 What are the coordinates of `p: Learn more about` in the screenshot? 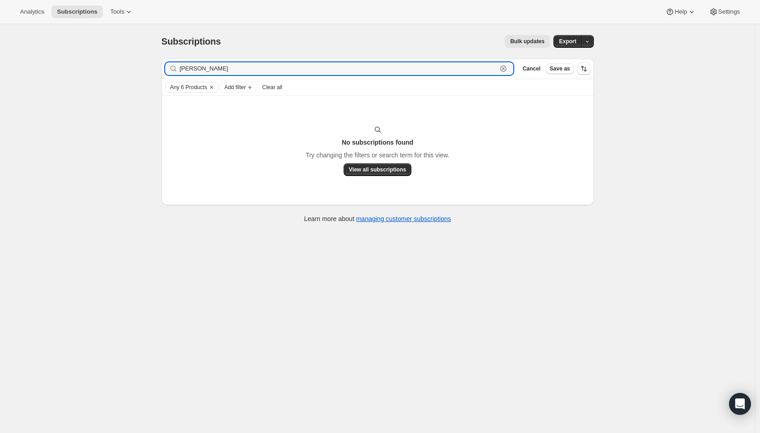 It's located at (377, 219).